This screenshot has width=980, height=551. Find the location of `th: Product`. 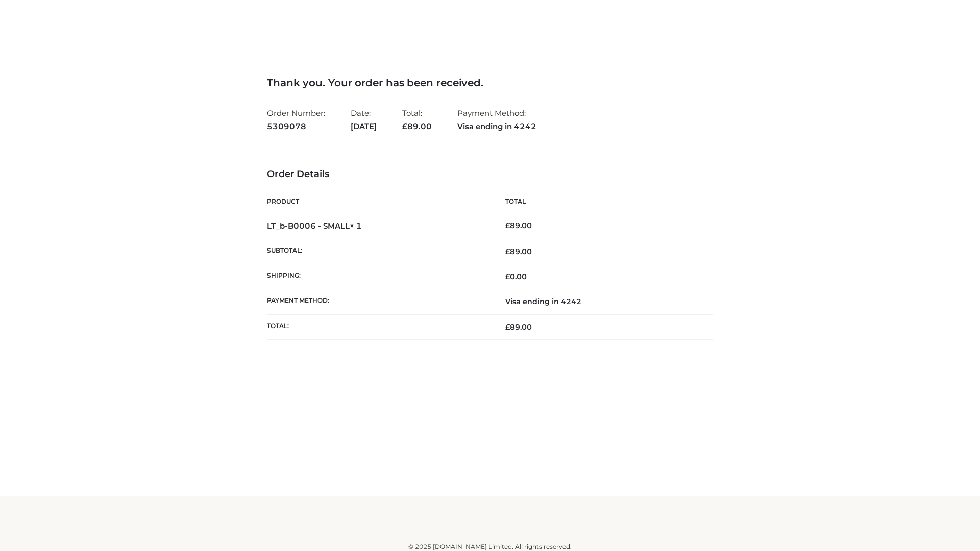

th: Product is located at coordinates (378, 201).